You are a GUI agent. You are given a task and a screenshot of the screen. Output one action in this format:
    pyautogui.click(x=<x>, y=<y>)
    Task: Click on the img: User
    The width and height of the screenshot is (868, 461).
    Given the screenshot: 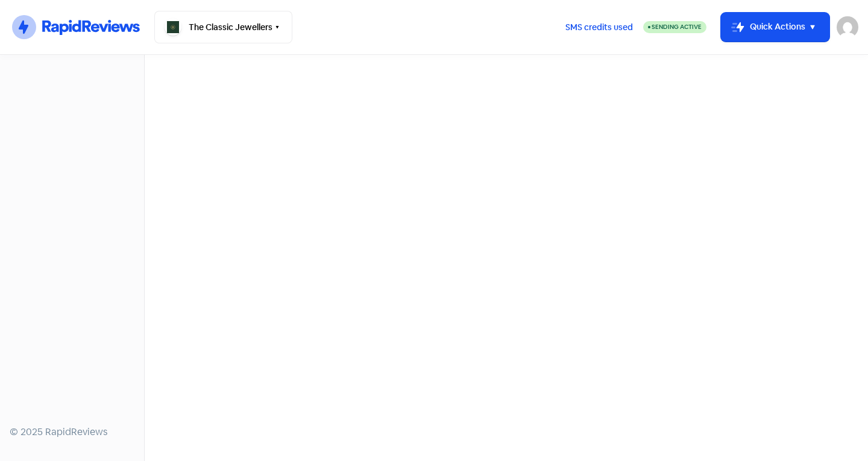 What is the action you would take?
    pyautogui.click(x=848, y=27)
    